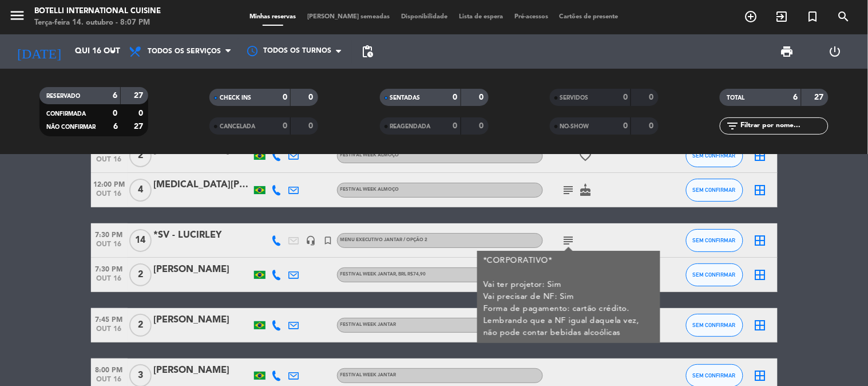 The height and width of the screenshot is (386, 868). Describe the element at coordinates (63, 96) in the screenshot. I see `span: RESERVADO` at that location.